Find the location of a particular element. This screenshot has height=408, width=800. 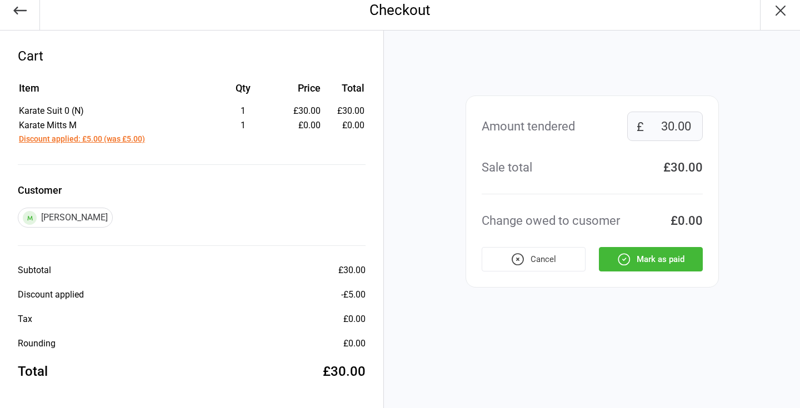

div: Tax is located at coordinates (25, 319).